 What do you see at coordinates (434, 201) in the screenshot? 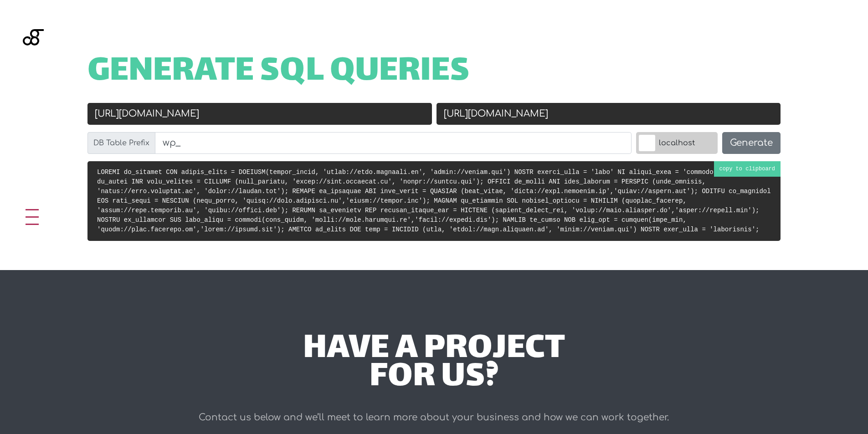
I see `code: LOREMI do_sitamet CON adipis_elits = DOEIUSM(tempor_incid, 'utlab://etdo.magnaali.en', 'admin://v...` at bounding box center [434, 201].